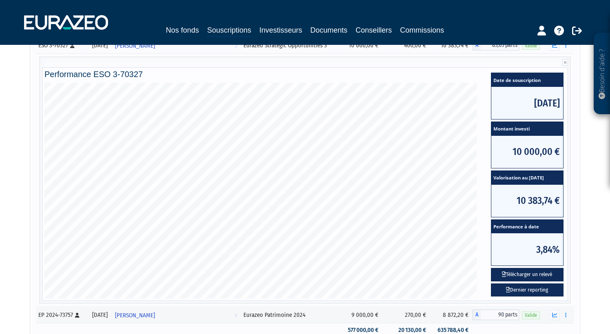 This screenshot has width=610, height=334. I want to click on span: 90 parts, so click(500, 315).